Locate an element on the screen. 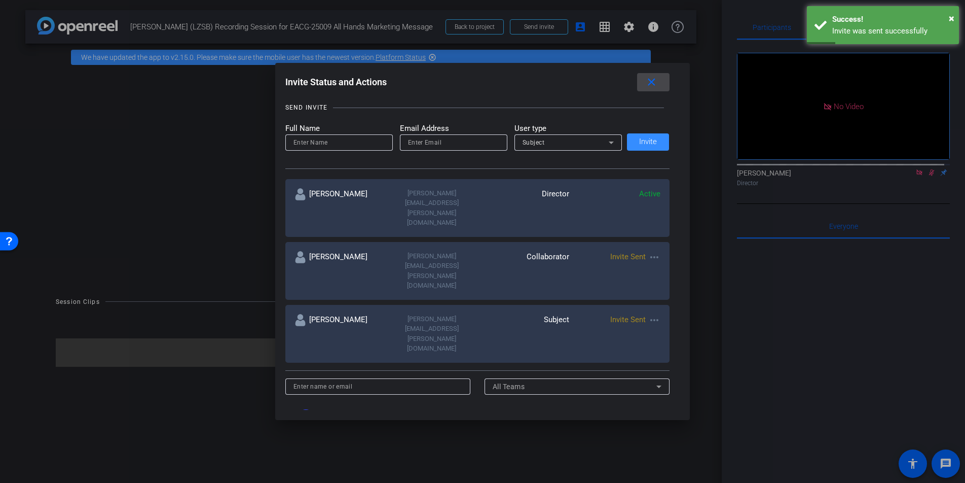 This screenshot has height=483, width=965. input: Enter Email is located at coordinates (454, 142).